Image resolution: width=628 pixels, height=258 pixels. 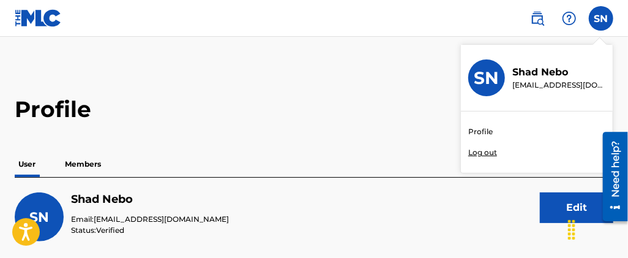 What do you see at coordinates (150, 219) in the screenshot?
I see `p: Email:` at bounding box center [150, 219].